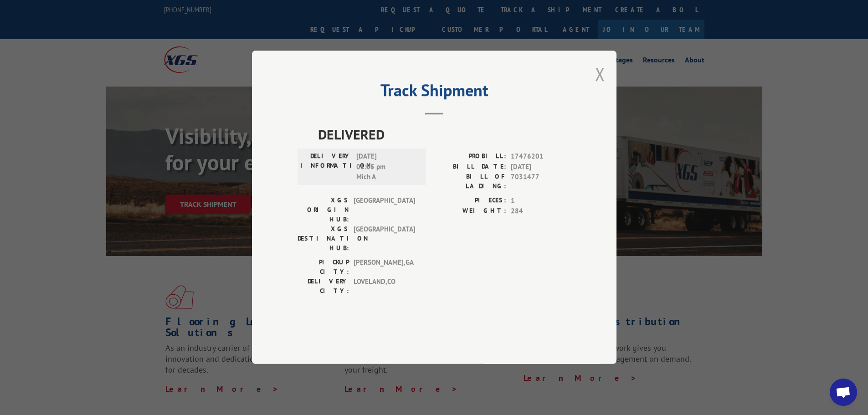  I want to click on label: XGS ORIGIN HUB:, so click(323, 210).